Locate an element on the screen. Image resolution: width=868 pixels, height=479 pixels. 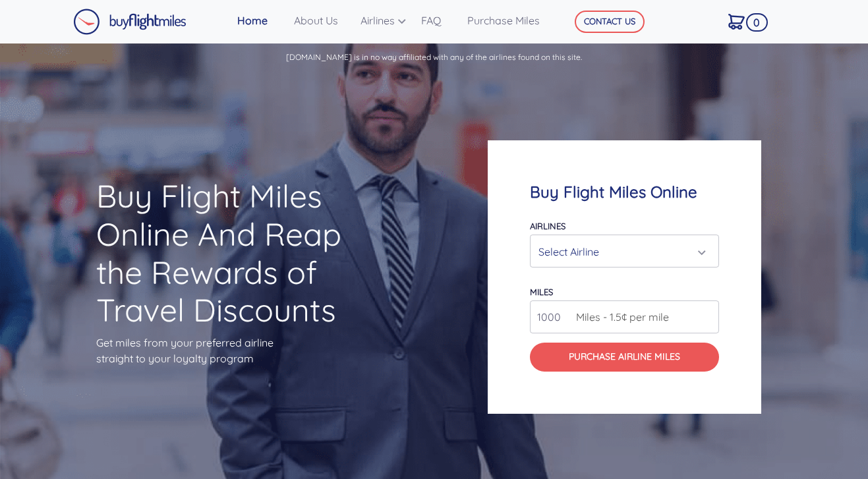
a: Buy Flight Miles Logo is located at coordinates (130, 22).